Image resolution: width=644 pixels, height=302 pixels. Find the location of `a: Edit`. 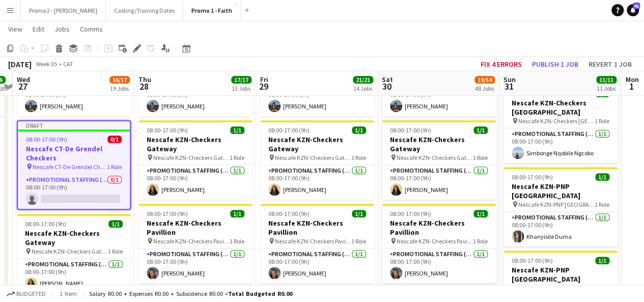

a: Edit is located at coordinates (39, 29).